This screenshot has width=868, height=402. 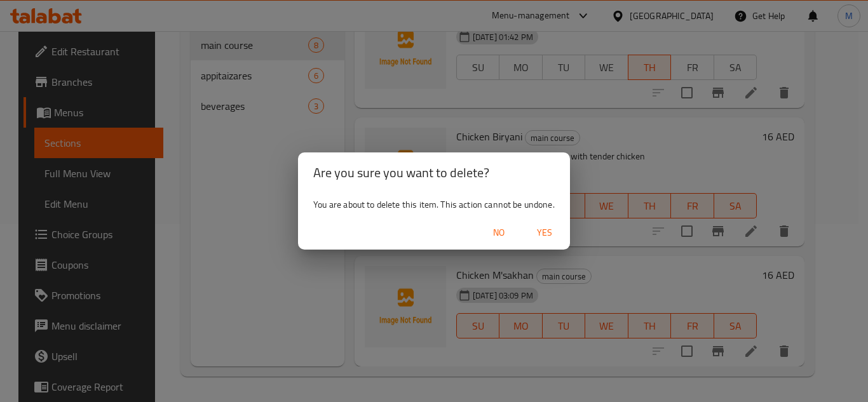 I want to click on span: No, so click(x=499, y=233).